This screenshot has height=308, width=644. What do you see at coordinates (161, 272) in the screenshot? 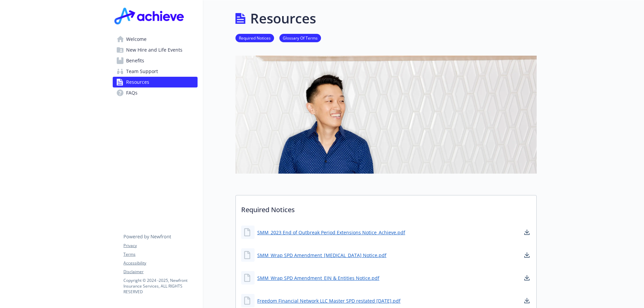
I see `a: Disclaimer` at bounding box center [161, 272].